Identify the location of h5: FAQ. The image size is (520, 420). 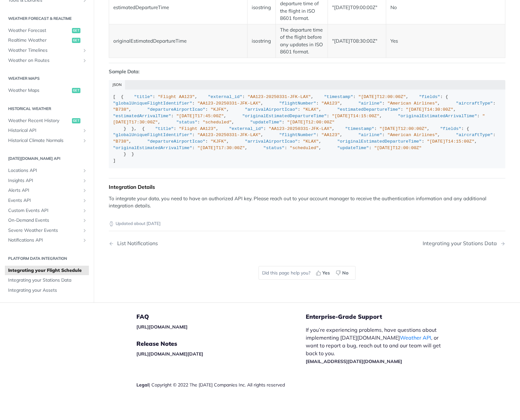
(221, 317).